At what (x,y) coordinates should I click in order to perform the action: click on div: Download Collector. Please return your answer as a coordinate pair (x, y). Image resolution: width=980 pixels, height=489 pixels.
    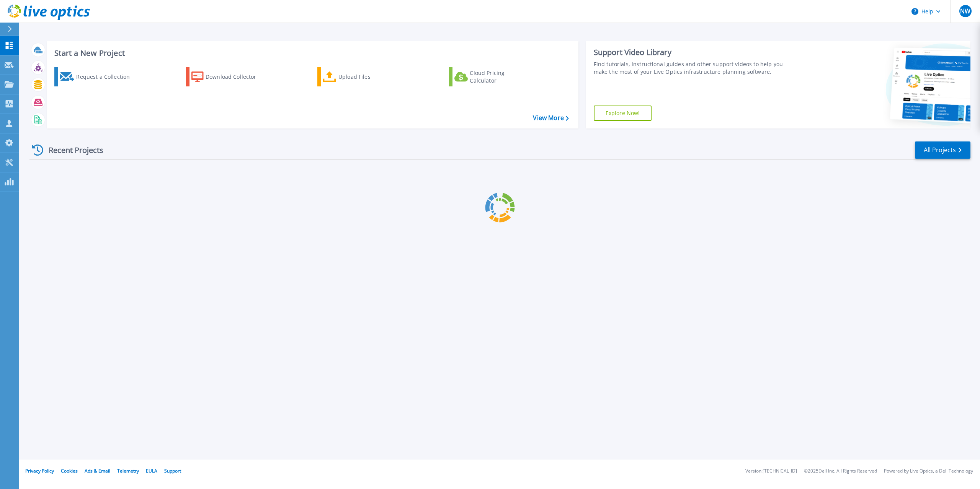
    Looking at the image, I should click on (236, 77).